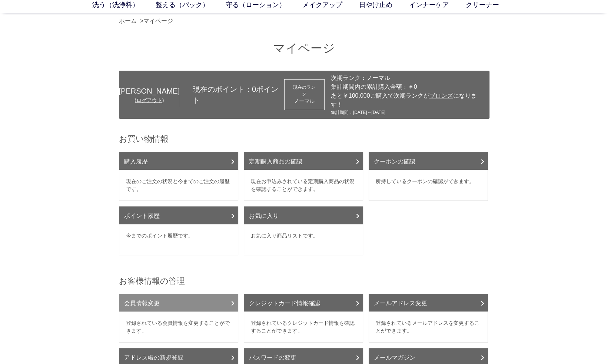  What do you see at coordinates (303, 216) in the screenshot?
I see `a: お気に入り` at bounding box center [303, 216].